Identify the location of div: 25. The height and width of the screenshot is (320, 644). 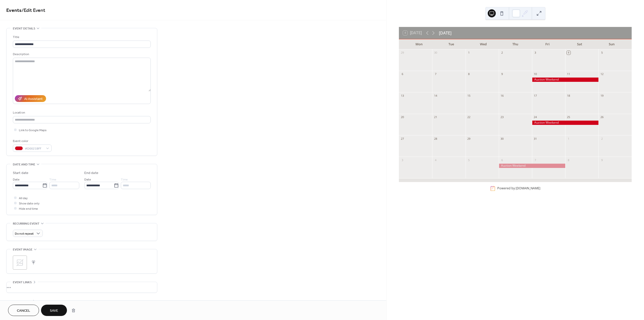
(568, 117).